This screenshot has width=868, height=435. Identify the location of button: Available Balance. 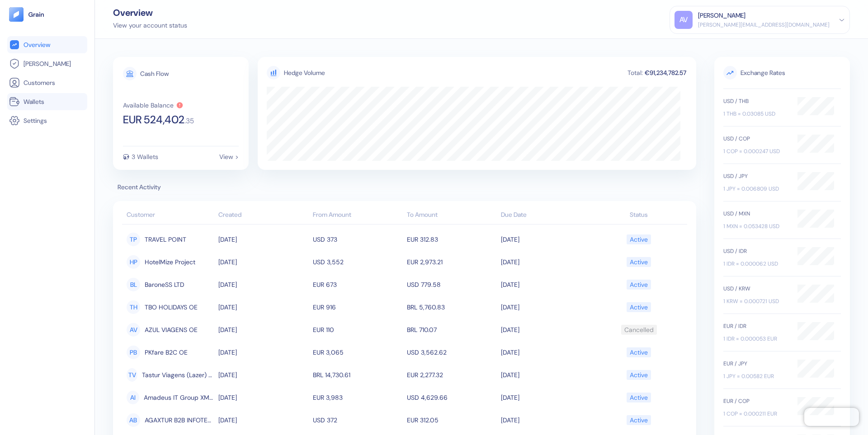
(153, 106).